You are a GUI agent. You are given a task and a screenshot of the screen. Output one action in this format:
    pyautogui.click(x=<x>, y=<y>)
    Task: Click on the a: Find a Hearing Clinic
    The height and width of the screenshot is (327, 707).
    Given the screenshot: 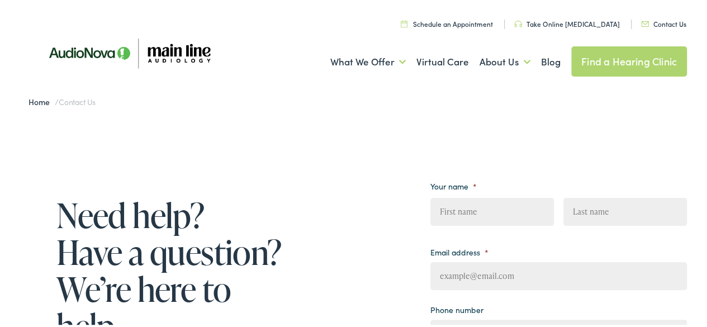 What is the action you would take?
    pyautogui.click(x=629, y=60)
    